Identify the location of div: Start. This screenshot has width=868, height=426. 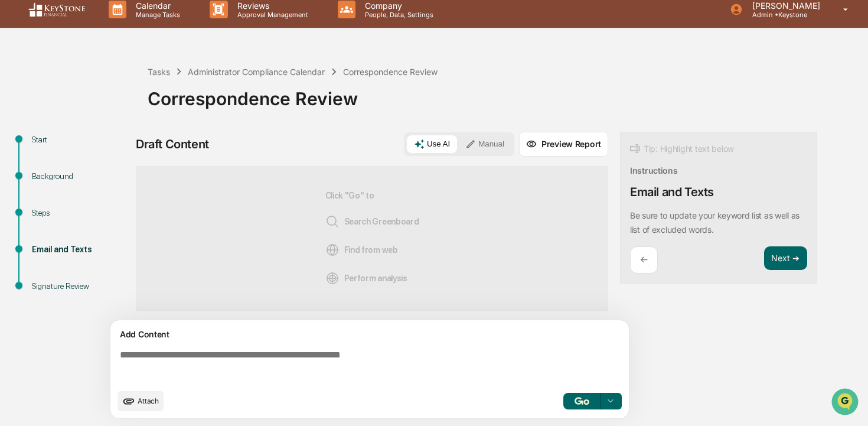
(80, 139).